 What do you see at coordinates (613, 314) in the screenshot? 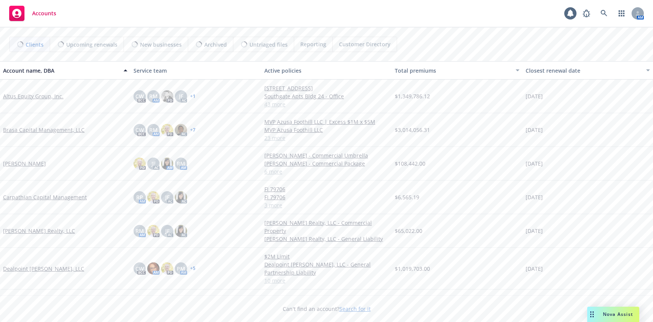
I see `button: Nova Assist` at bounding box center [613, 314].